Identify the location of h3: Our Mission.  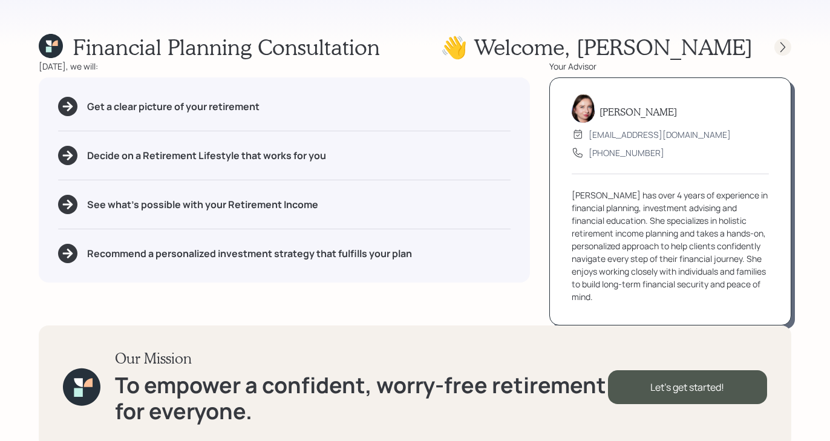
(361, 358).